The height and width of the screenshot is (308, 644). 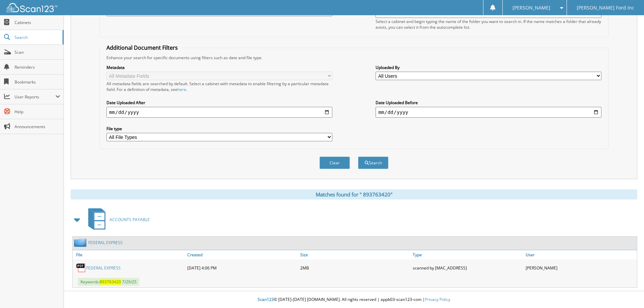 What do you see at coordinates (489, 102) in the screenshot?
I see `label: Date Uploaded Before` at bounding box center [489, 102].